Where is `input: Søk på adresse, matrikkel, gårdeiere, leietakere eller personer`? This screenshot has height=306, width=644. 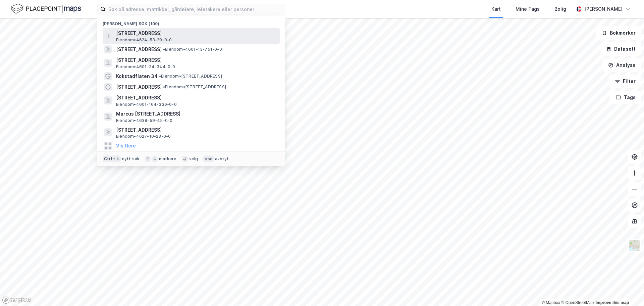 input: Søk på adresse, matrikkel, gårdeiere, leietakere eller personer is located at coordinates (195, 9).